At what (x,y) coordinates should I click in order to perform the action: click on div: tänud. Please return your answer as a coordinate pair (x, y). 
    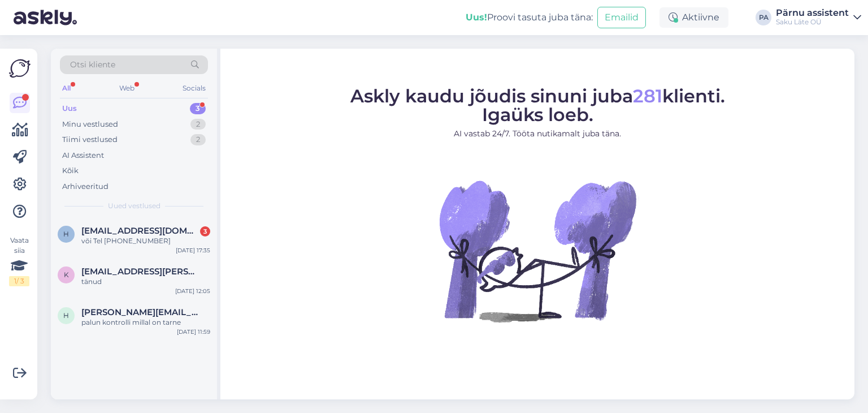
    Looking at the image, I should click on (146, 281).